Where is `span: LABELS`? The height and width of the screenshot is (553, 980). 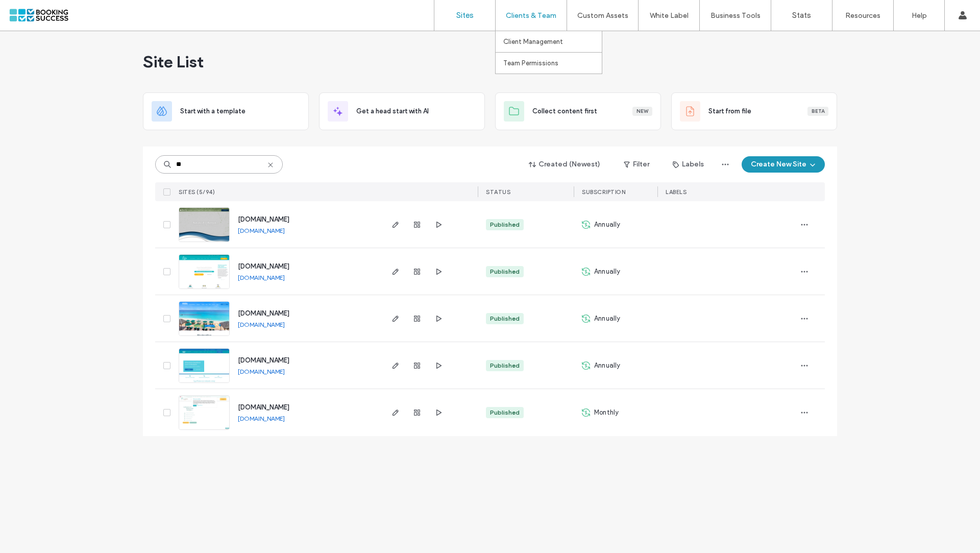
span: LABELS is located at coordinates (675, 192).